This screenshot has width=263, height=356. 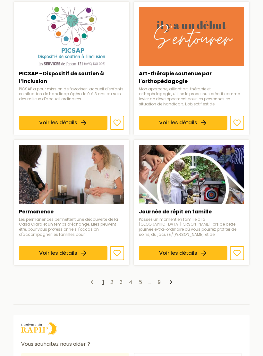 What do you see at coordinates (103, 282) in the screenshot?
I see `a: 1` at bounding box center [103, 282].